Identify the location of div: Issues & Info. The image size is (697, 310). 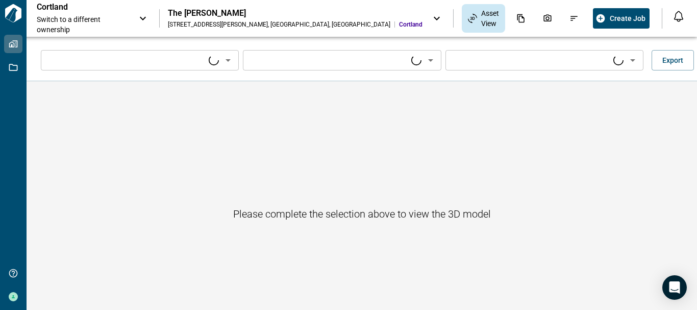
(574, 18).